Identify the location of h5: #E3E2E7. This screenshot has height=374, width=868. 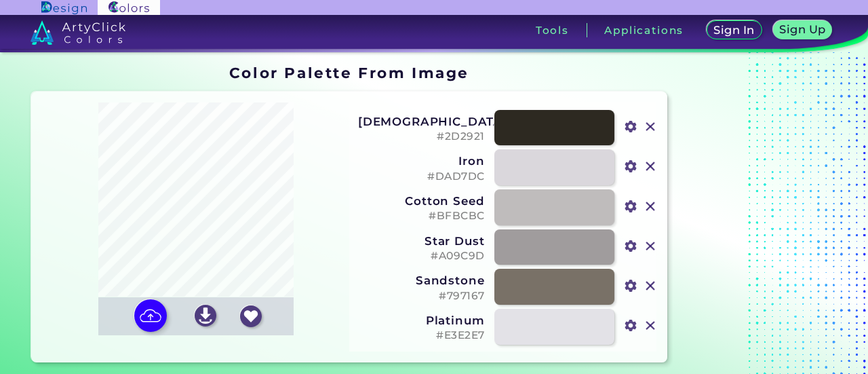
(421, 335).